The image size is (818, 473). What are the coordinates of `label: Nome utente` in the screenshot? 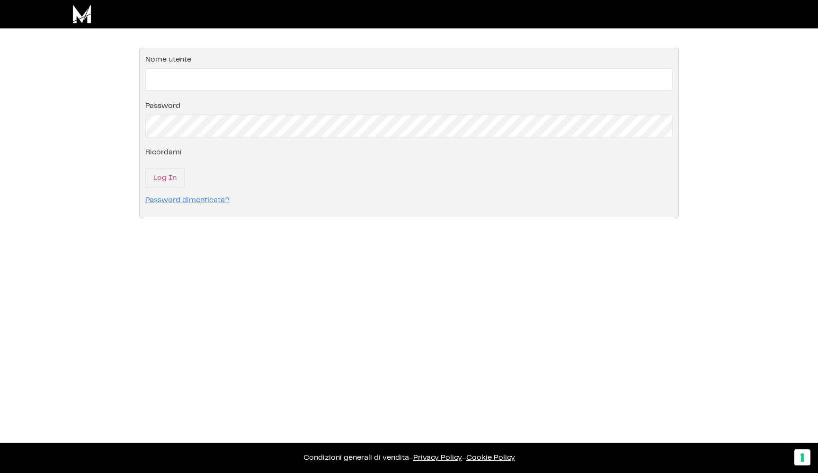 It's located at (168, 60).